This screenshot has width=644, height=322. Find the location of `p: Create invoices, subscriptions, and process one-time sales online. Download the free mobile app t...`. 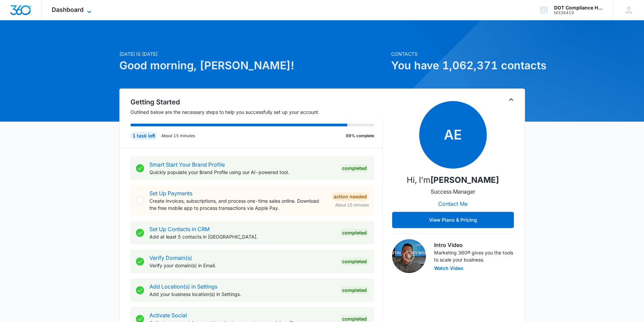

p: Create invoices, subscriptions, and process one-time sales online. Download the free mobile app t... is located at coordinates (237, 204).